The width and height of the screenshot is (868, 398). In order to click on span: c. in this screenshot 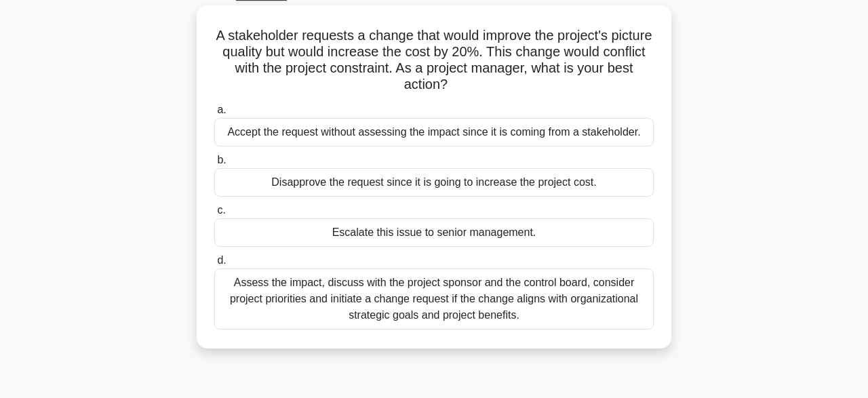, I will do `click(221, 210)`.